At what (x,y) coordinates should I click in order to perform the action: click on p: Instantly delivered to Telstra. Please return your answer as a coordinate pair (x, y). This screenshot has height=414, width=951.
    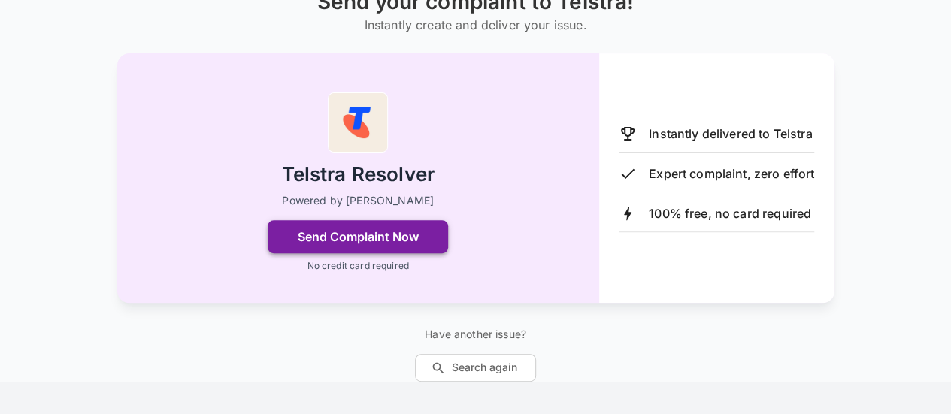
    Looking at the image, I should click on (730, 134).